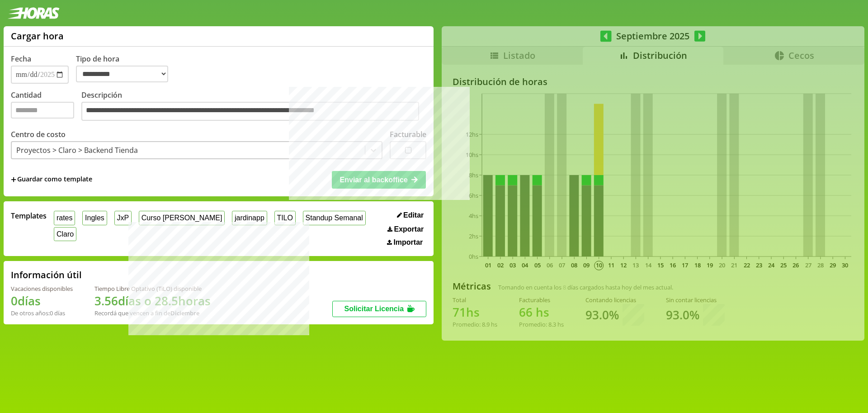 The image size is (868, 413). I want to click on div: Proyectos > Claro > Backend Tienda, so click(77, 150).